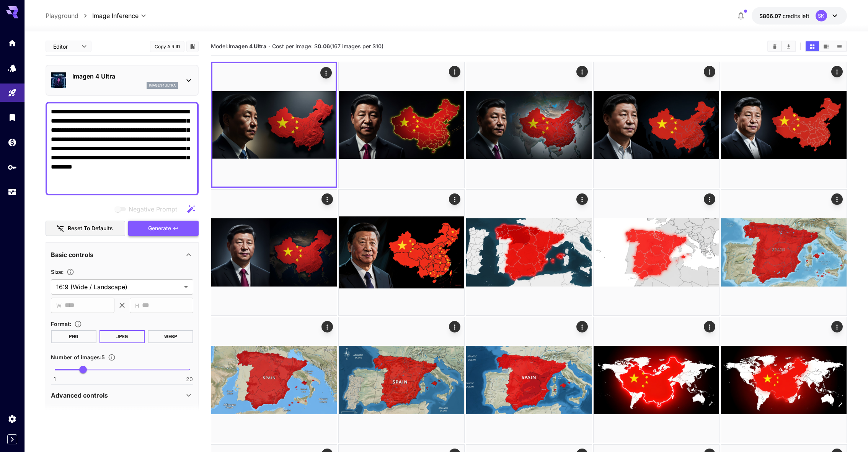 The width and height of the screenshot is (868, 452). Describe the element at coordinates (12, 68) in the screenshot. I see `div: Models` at that location.